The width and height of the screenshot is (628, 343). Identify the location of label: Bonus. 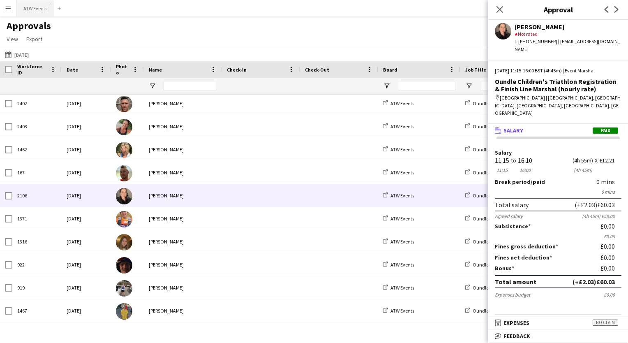
(504, 268).